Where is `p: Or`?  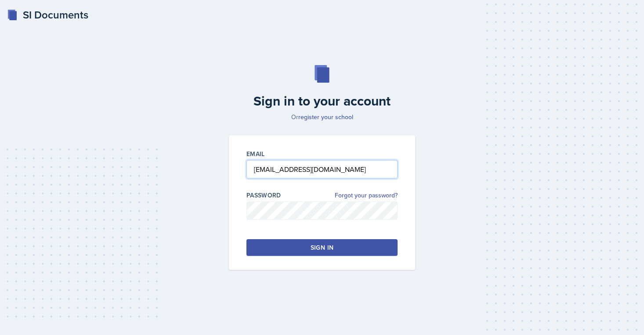
p: Or is located at coordinates (322, 117).